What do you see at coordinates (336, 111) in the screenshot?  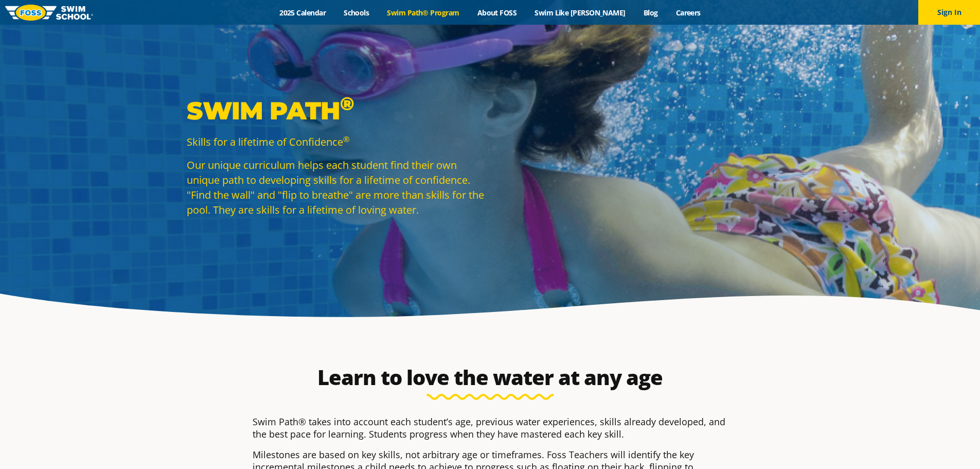 I see `p: Swim Path` at bounding box center [336, 111].